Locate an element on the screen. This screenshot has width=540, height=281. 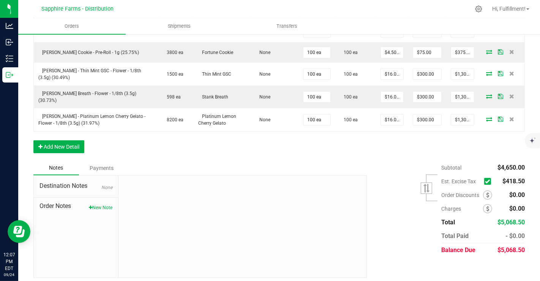
span: Total Paid is located at coordinates (455, 236).